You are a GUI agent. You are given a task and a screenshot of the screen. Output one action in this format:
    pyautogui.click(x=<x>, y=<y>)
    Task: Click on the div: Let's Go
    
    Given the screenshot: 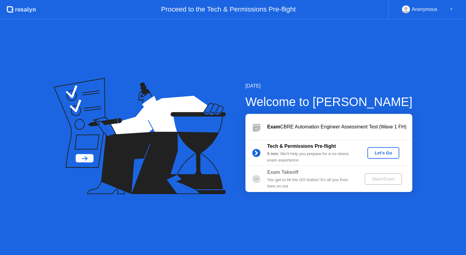 What is the action you would take?
    pyautogui.click(x=383, y=153)
    